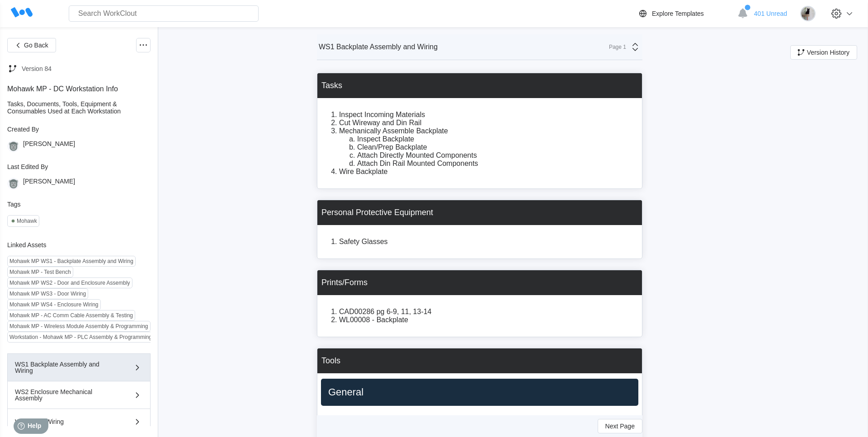 This screenshot has width=868, height=437. What do you see at coordinates (71, 261) in the screenshot?
I see `div: Mohawk MP WS1 - Backplate Assembly and Wiring` at bounding box center [71, 261].